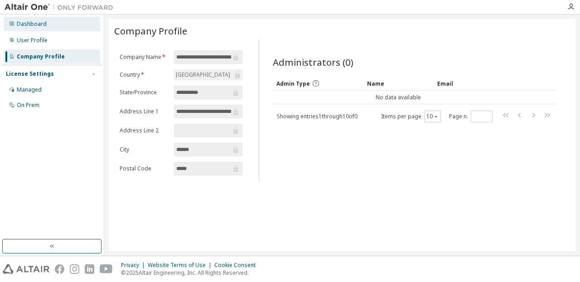 Image resolution: width=580 pixels, height=282 pixels. What do you see at coordinates (32, 40) in the screenshot?
I see `div: User Profile` at bounding box center [32, 40].